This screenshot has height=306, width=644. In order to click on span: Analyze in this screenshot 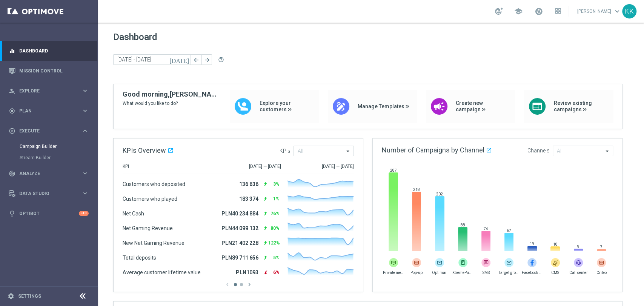, I will do `click(50, 174)`.